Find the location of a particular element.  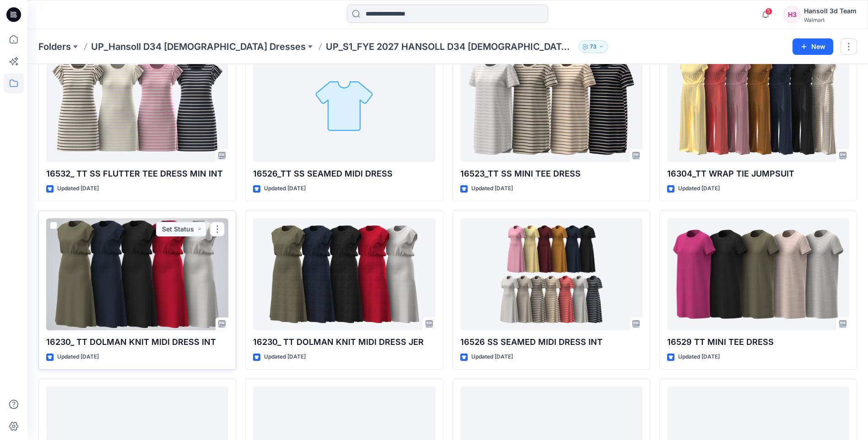

a: 16523_TT SS MINI TEE DRESS is located at coordinates (551, 105).